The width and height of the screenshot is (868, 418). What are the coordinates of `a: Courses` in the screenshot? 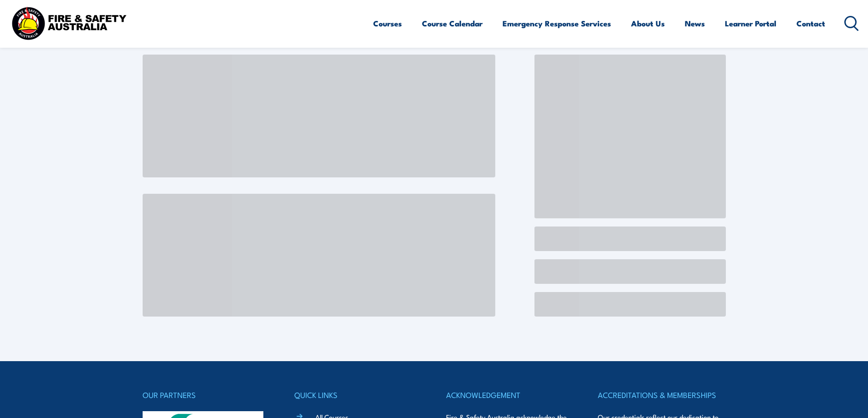 It's located at (387, 23).